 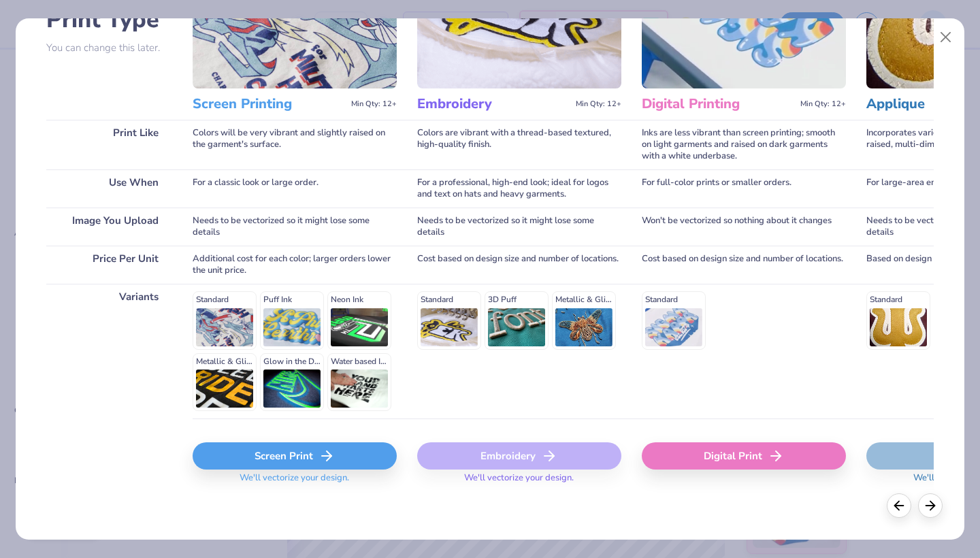 I want to click on div: Embroidery, so click(x=519, y=456).